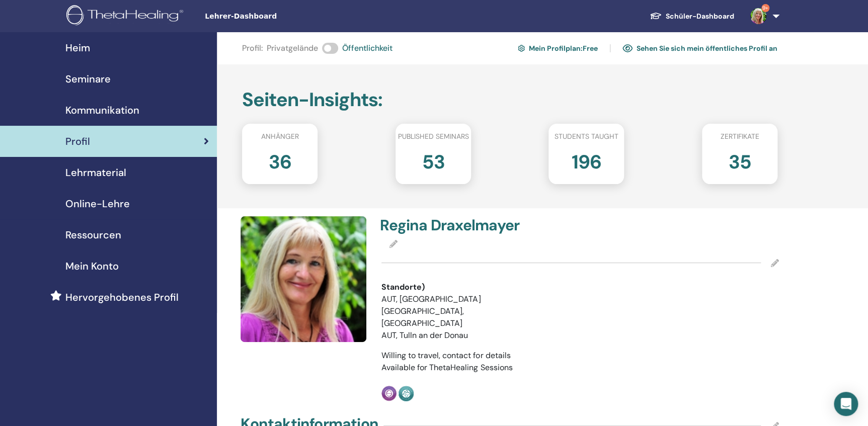  I want to click on img: logo.png, so click(126, 16).